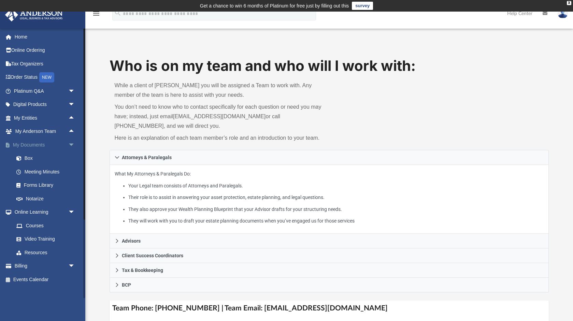  What do you see at coordinates (47, 172) in the screenshot?
I see `a: Meeting Minutes` at bounding box center [47, 172].